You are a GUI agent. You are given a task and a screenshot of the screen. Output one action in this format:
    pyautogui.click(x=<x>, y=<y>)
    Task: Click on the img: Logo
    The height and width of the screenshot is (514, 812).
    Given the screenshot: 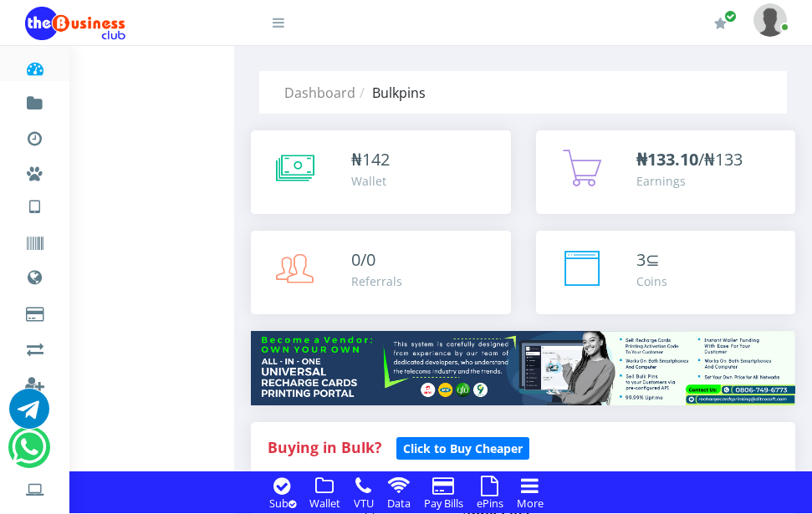 What is the action you would take?
    pyautogui.click(x=76, y=23)
    